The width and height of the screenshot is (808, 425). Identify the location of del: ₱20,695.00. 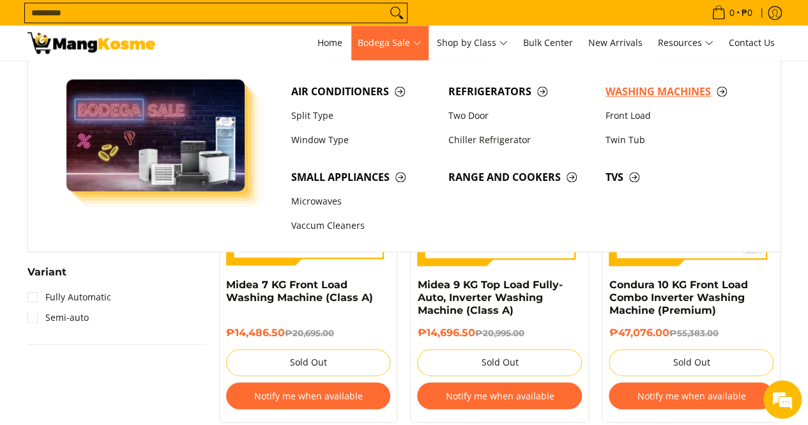
(309, 333).